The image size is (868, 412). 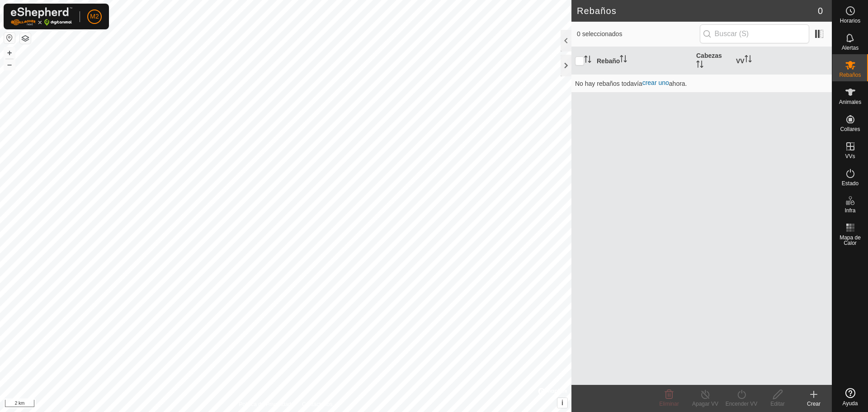 I want to click on a: crear uno, so click(x=655, y=83).